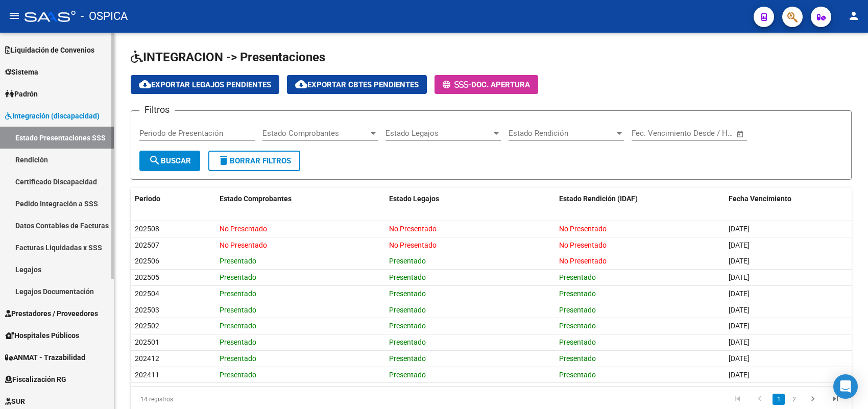  Describe the element at coordinates (170, 161) in the screenshot. I see `button: Buscar` at that location.